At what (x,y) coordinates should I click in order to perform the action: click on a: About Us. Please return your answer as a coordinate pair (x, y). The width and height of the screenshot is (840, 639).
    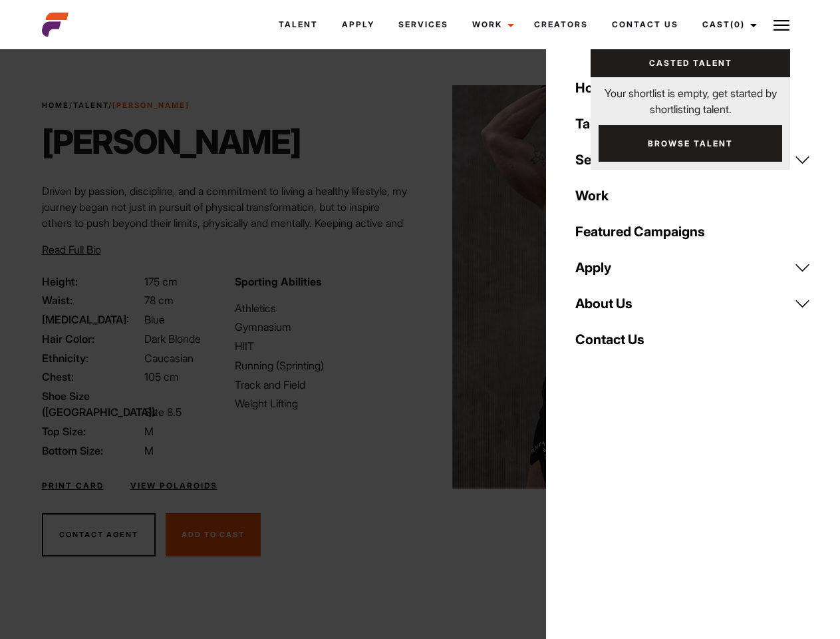
    Looking at the image, I should click on (692, 303).